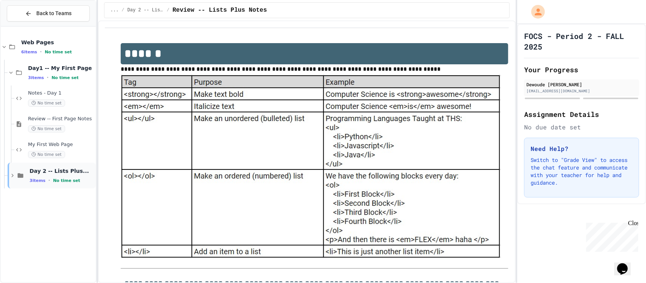  What do you see at coordinates (582, 149) in the screenshot?
I see `h3: Need Help?` at bounding box center [582, 149].